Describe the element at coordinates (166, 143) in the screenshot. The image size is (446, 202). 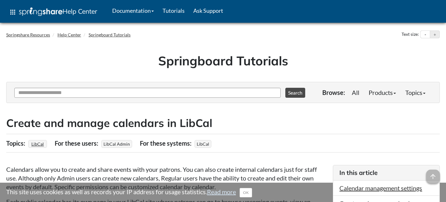
I see `div: For these systems:` at that location.